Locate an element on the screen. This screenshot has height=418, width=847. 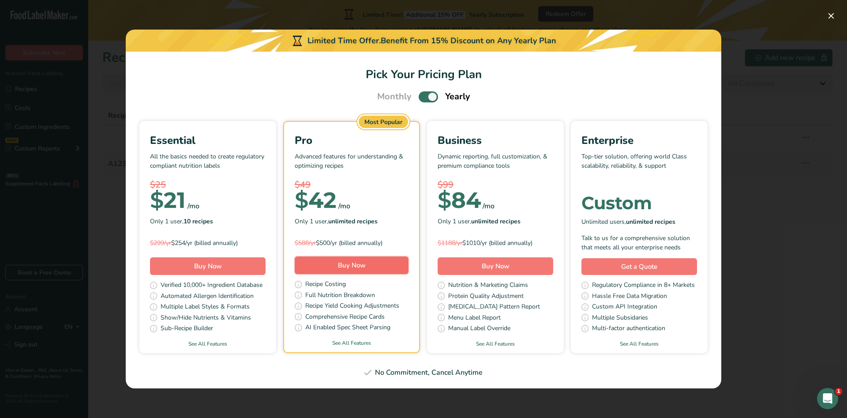
div: No Commitment, Cancel Anytime is located at coordinates (424, 372).